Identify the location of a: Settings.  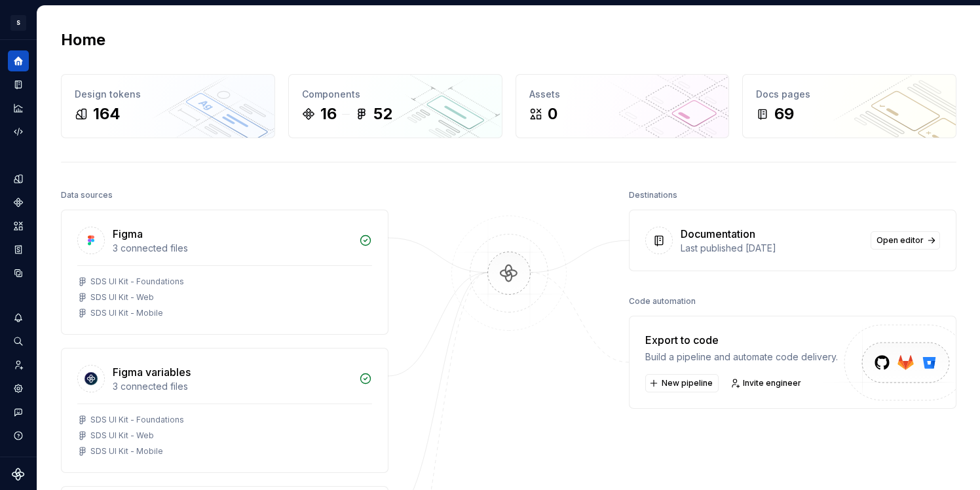
(18, 388).